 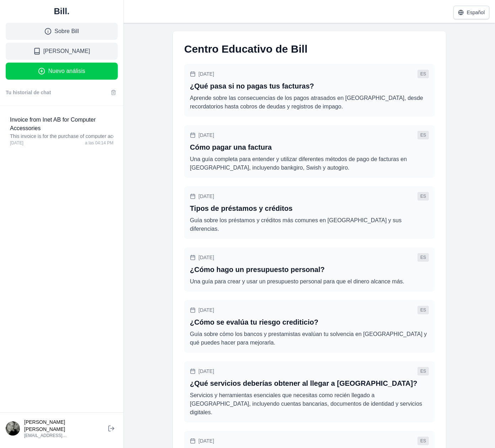 What do you see at coordinates (66, 71) in the screenshot?
I see `span: Nuevo análisis` at bounding box center [66, 71].